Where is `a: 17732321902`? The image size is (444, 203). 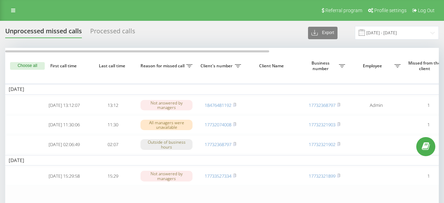 a: 17732321902 is located at coordinates (322, 144).